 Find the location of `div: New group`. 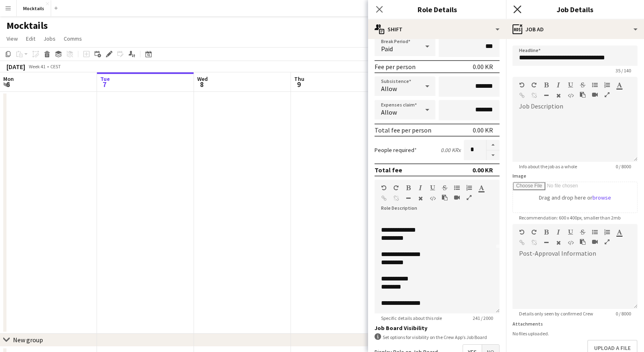

div: New group is located at coordinates (28, 340).